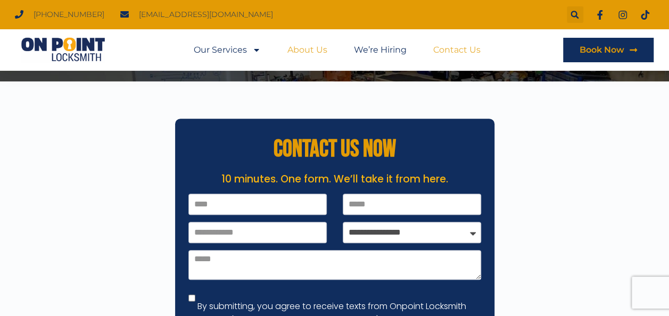 Image resolution: width=669 pixels, height=316 pixels. I want to click on a: About Us, so click(307, 50).